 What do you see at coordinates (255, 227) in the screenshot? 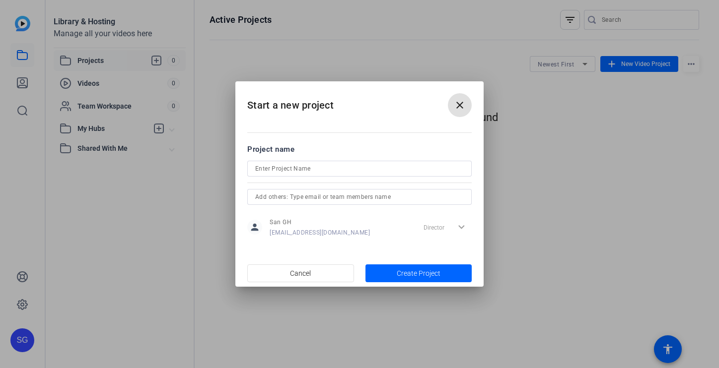
I see `mat-icon: person` at bounding box center [255, 227].